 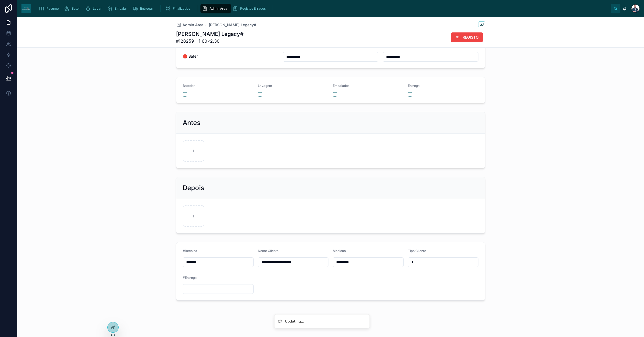 I want to click on a: Registos Errados, so click(x=250, y=8).